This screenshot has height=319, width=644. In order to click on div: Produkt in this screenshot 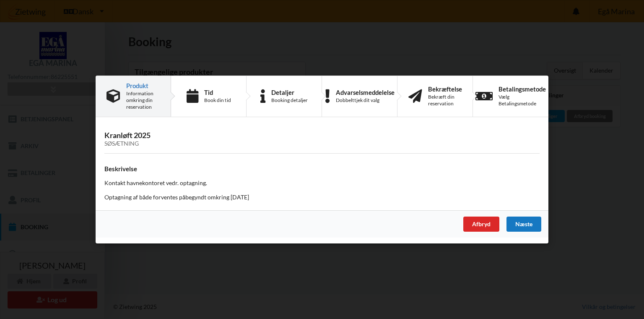, I will do `click(143, 86)`.